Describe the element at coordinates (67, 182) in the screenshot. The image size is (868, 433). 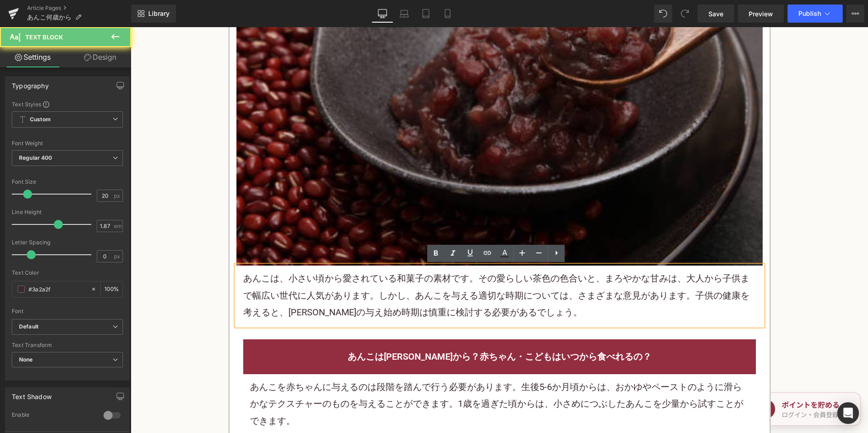
I see `div: Font Size` at that location.